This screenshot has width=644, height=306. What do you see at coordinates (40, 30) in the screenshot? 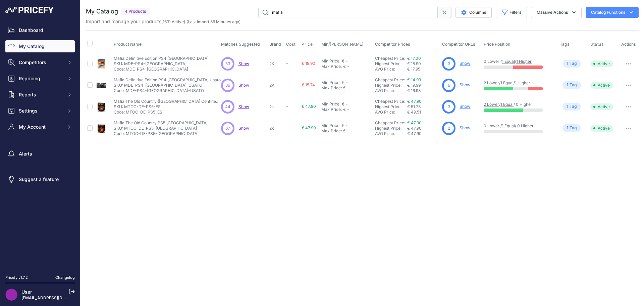
I see `a: Dashboard` at bounding box center [40, 30].